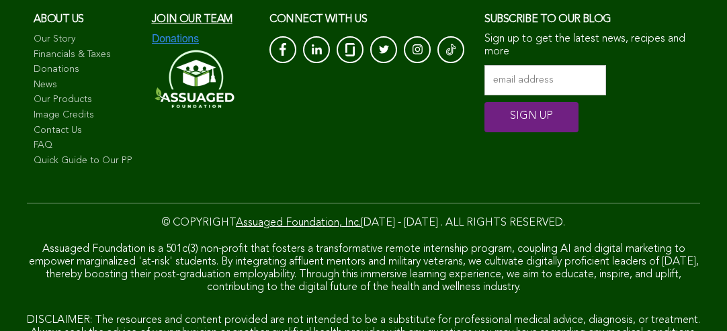 The image size is (727, 331). I want to click on a: Join our team, so click(192, 19).